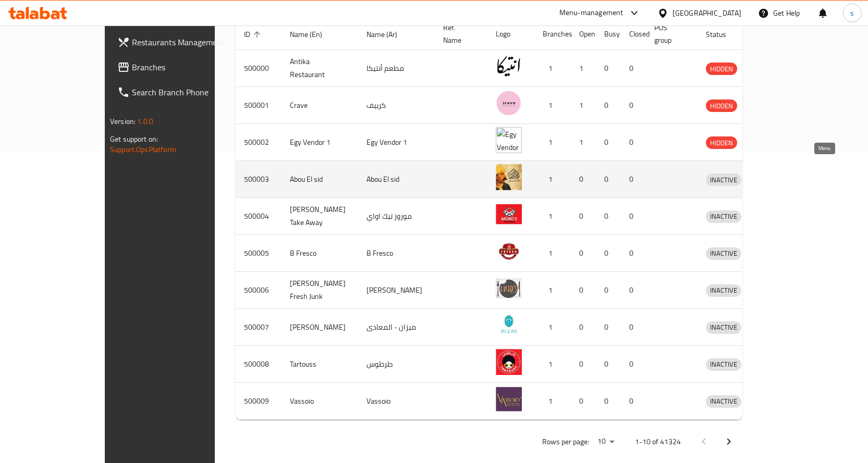  What do you see at coordinates (511, 34) in the screenshot?
I see `th: Logo` at bounding box center [511, 34].